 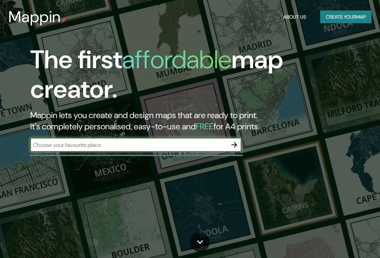 I want to click on h1: The first map creator., so click(x=182, y=77).